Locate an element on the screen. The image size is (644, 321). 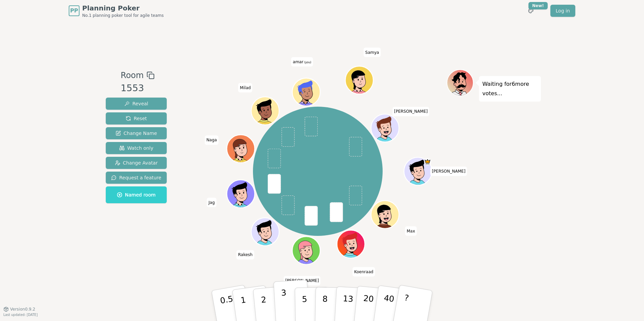
button: Request a feature is located at coordinates (136, 178).